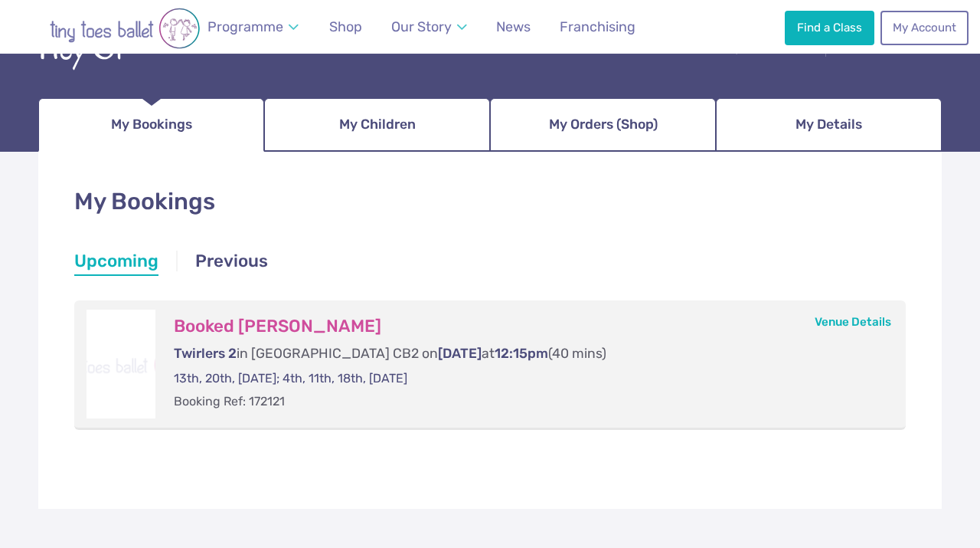 This screenshot has height=548, width=980. Describe the element at coordinates (490, 202) in the screenshot. I see `h1: My Bookings` at that location.